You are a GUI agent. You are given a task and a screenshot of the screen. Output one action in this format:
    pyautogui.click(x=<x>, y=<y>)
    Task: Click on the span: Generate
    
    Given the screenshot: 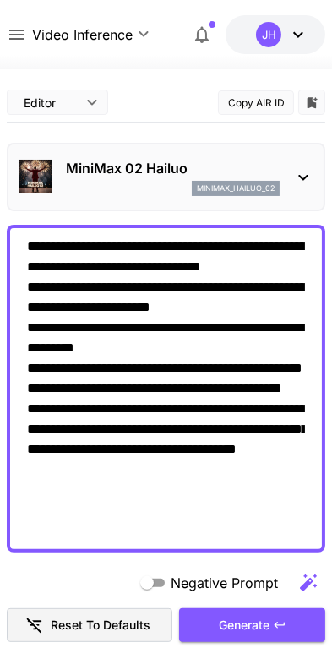 What is the action you would take?
    pyautogui.click(x=244, y=626)
    